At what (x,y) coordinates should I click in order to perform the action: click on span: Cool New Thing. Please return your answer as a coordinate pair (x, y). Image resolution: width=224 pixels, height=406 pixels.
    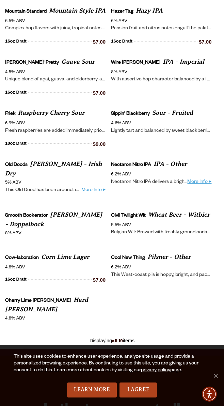
    Looking at the image, I should click on (128, 258).